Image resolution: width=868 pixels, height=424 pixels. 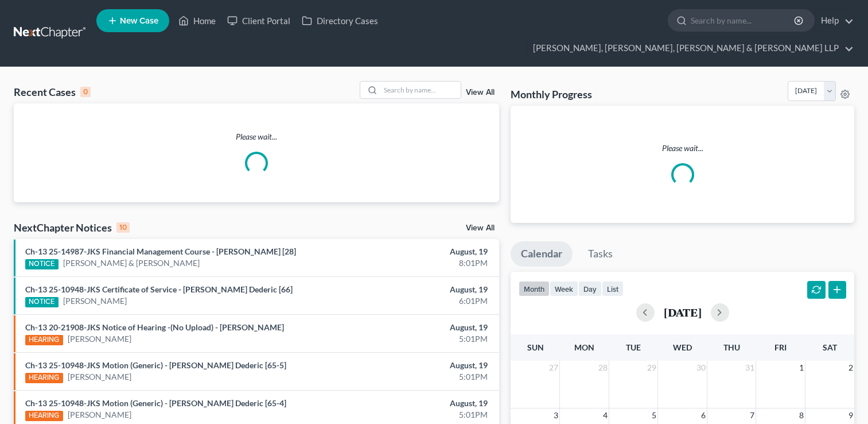 I want to click on span: Sun, so click(x=536, y=347).